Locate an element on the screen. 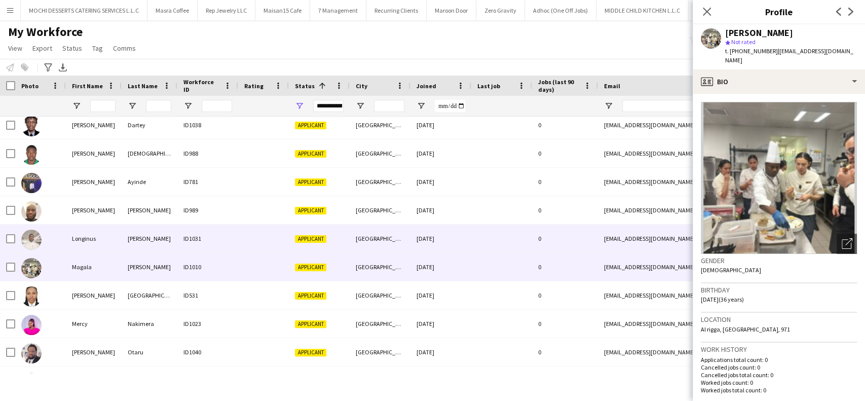 The image size is (865, 401). button: KEG ROOM is located at coordinates (711, 10).